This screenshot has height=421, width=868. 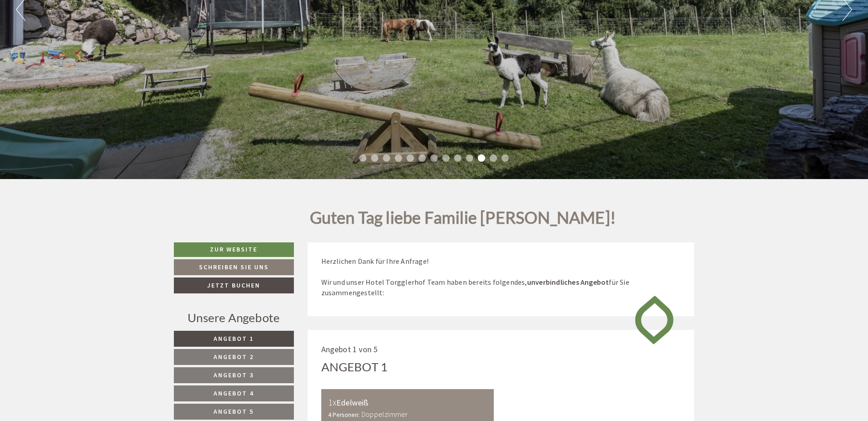 I want to click on div: Unsere Angebote, so click(x=234, y=318).